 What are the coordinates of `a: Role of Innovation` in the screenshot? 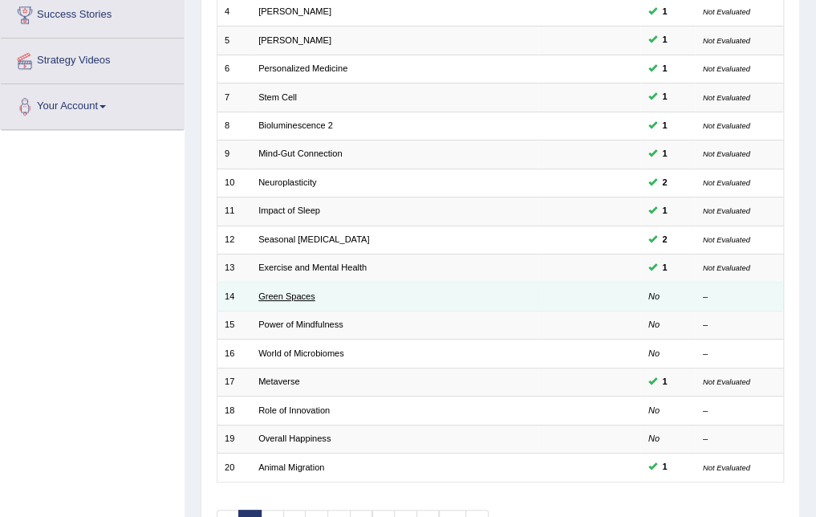 It's located at (294, 410).